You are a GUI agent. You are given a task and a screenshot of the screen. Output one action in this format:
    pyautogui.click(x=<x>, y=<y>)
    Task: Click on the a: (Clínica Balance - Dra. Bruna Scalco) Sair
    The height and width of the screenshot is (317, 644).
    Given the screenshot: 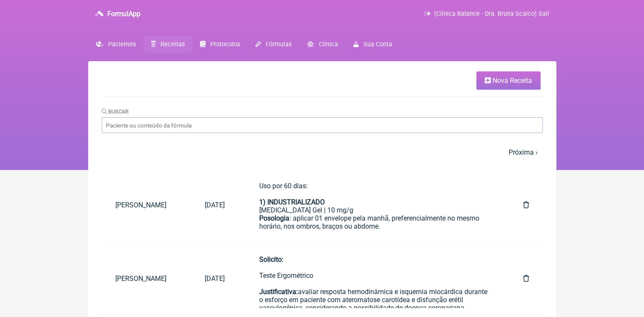 What is the action you would take?
    pyautogui.click(x=487, y=14)
    